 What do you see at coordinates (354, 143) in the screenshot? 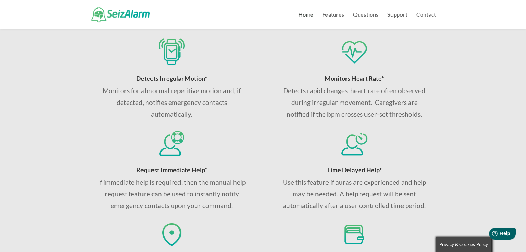
I see `img: Request help if you think you are going to have a seizure` at bounding box center [354, 143].